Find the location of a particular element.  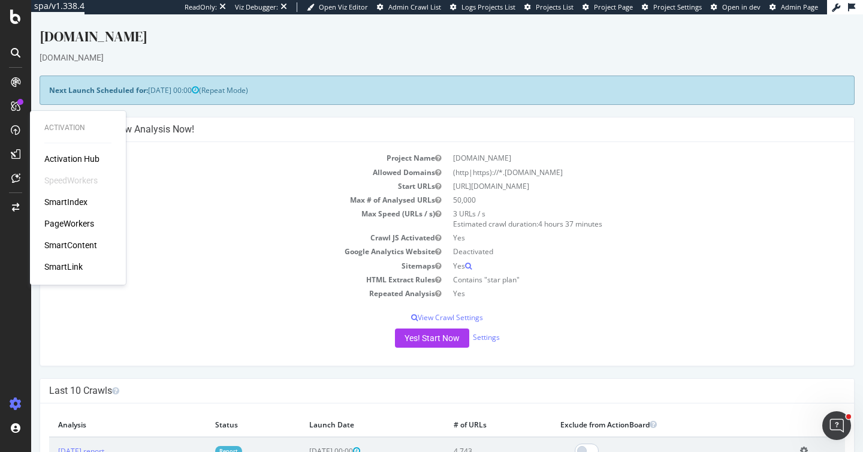

div: SmartContent is located at coordinates (71, 245).